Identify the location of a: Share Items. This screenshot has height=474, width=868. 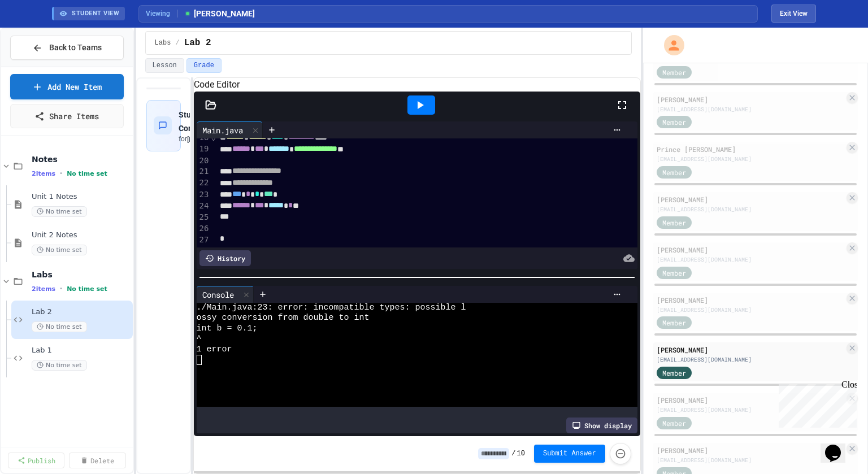
(67, 115).